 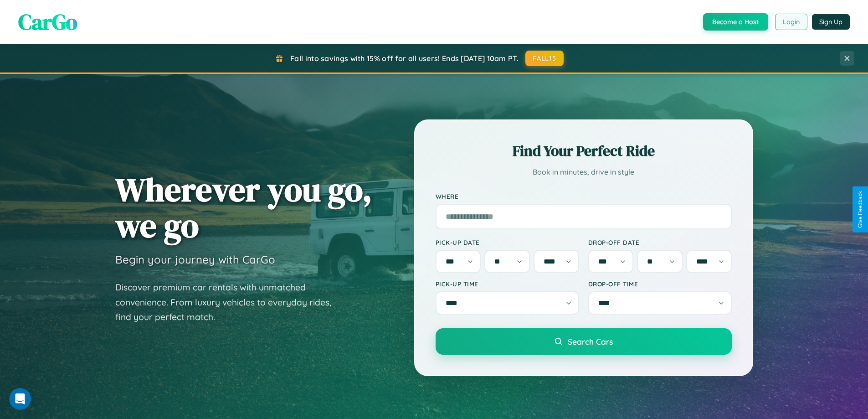 What do you see at coordinates (544, 58) in the screenshot?
I see `button: FALL15` at bounding box center [544, 58].